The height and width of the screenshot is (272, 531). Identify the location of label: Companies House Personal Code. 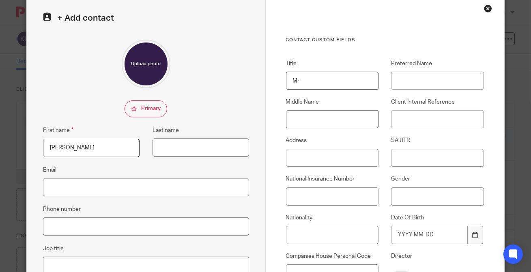
(332, 257).